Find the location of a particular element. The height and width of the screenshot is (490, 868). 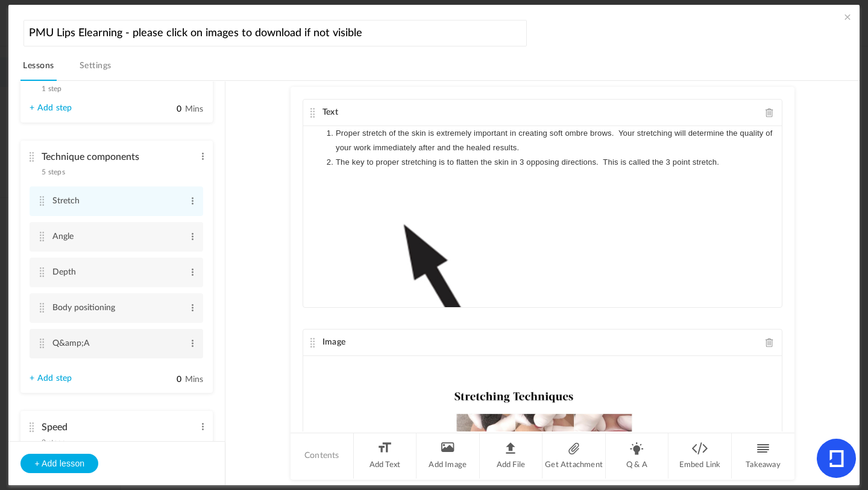

span: Text is located at coordinates (331, 112).